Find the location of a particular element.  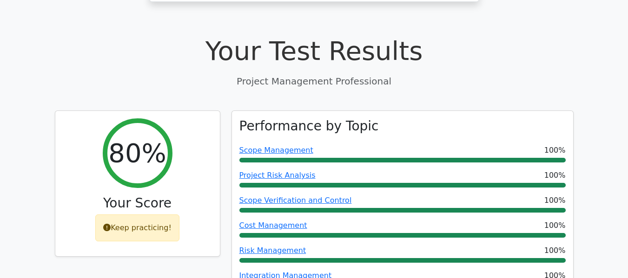

a: Risk Management is located at coordinates (273, 250).